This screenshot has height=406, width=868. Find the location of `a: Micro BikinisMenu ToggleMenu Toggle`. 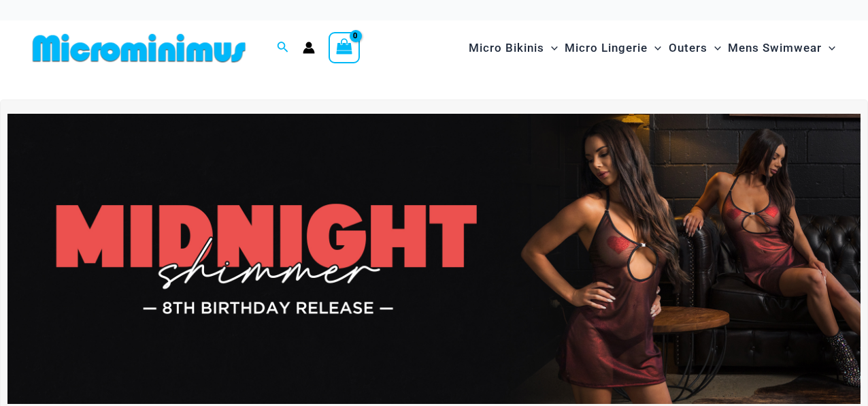

a: Micro BikinisMenu ToggleMenu Toggle is located at coordinates (513, 48).